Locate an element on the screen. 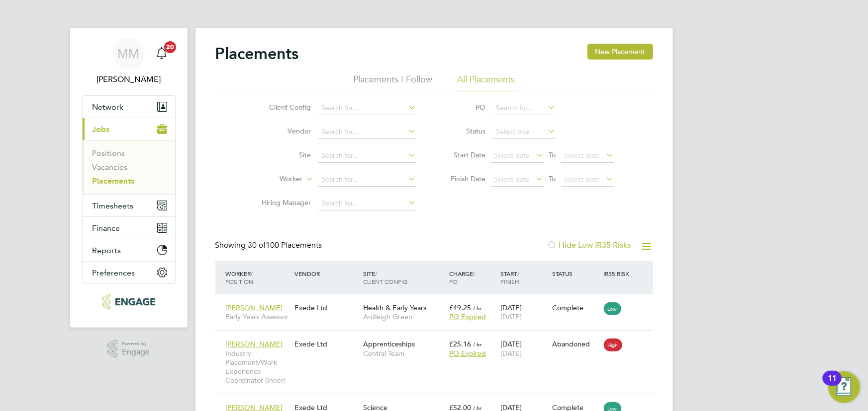 The height and width of the screenshot is (411, 868). label: Vendor is located at coordinates (283, 131).